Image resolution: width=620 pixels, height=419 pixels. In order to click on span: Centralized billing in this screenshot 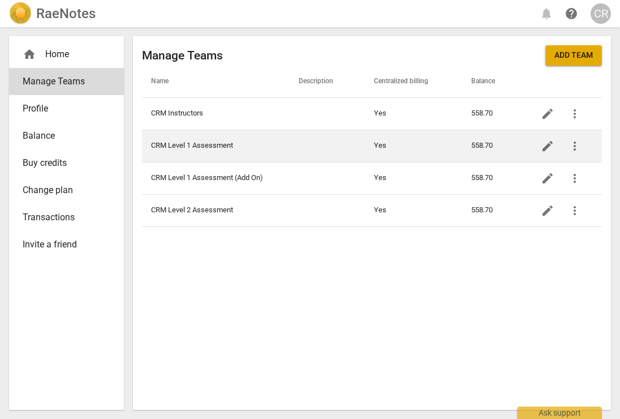, I will do `click(408, 82)`.